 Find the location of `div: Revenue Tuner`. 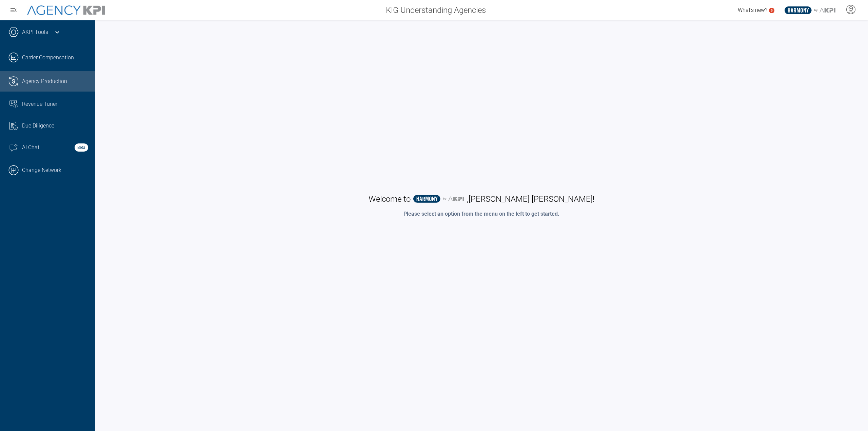

div: Revenue Tuner is located at coordinates (55, 104).